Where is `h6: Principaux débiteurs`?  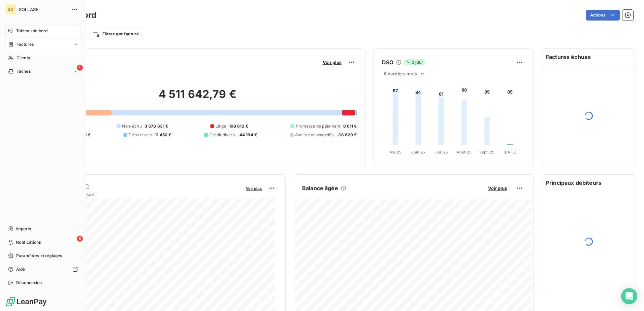 h6: Principaux débiteurs is located at coordinates (589, 183).